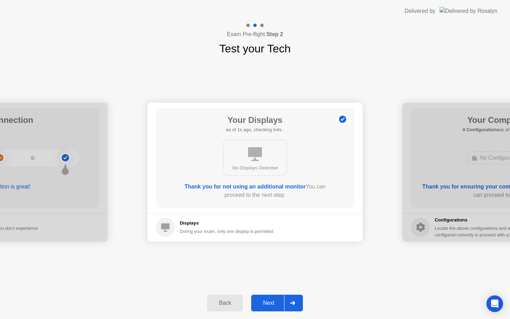 The width and height of the screenshot is (510, 319). What do you see at coordinates (277, 303) in the screenshot?
I see `button: Next` at bounding box center [277, 303].